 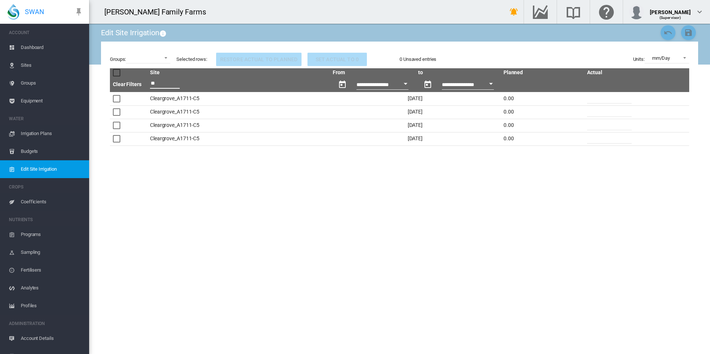 I want to click on button: Set actual to 0, so click(x=337, y=59).